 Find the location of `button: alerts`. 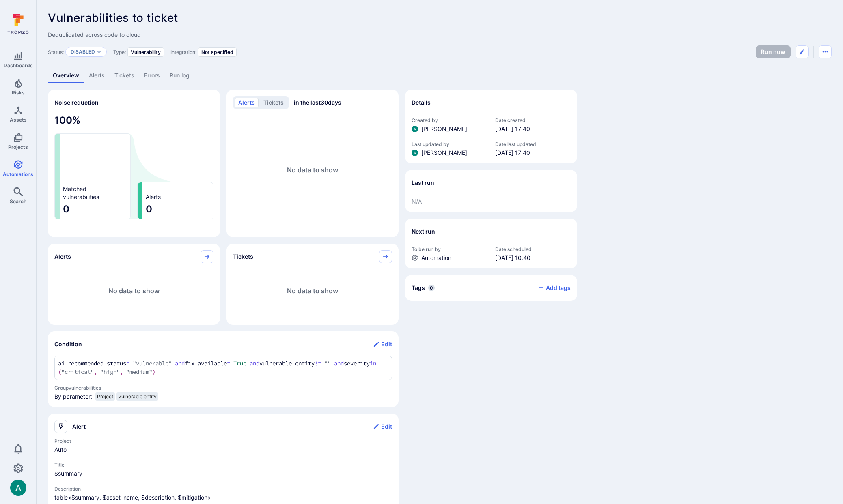

button: alerts is located at coordinates (246, 103).